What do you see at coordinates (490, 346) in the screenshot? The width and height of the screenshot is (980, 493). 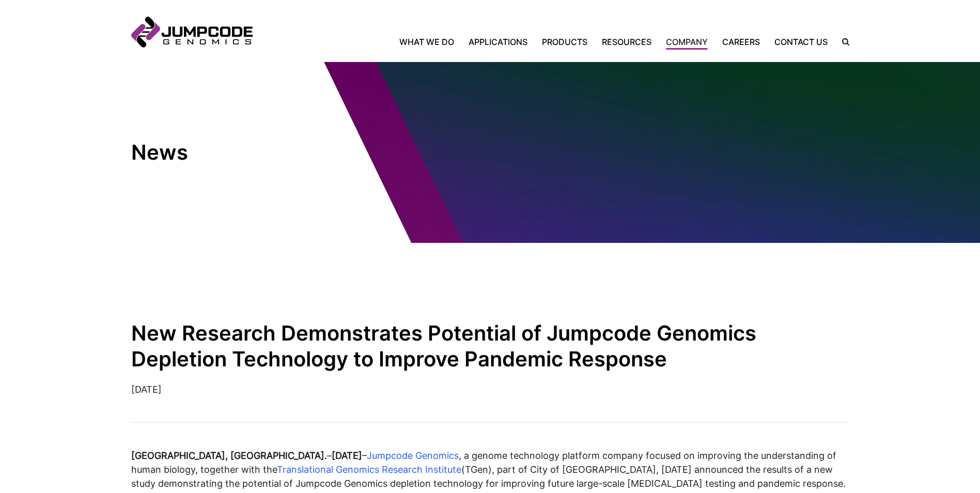 I see `h1: New Research Demonstrates Potential of Jumpcode Genomics Depletion Technology to Improve Pandemic...` at bounding box center [490, 346].